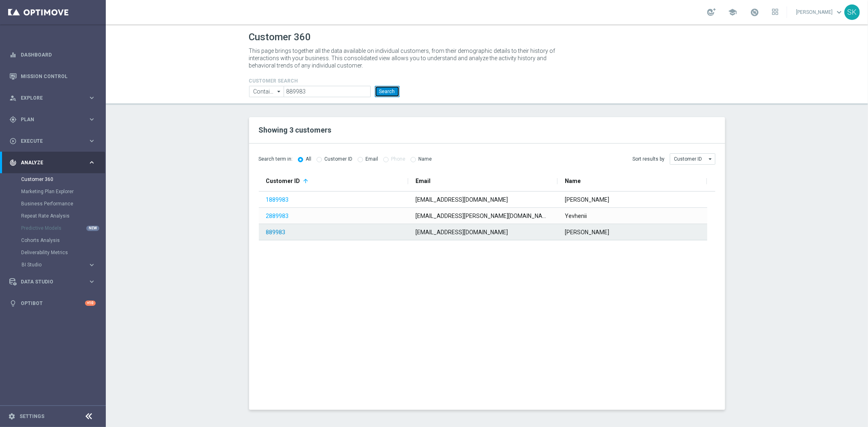  I want to click on span: Plan, so click(54, 120).